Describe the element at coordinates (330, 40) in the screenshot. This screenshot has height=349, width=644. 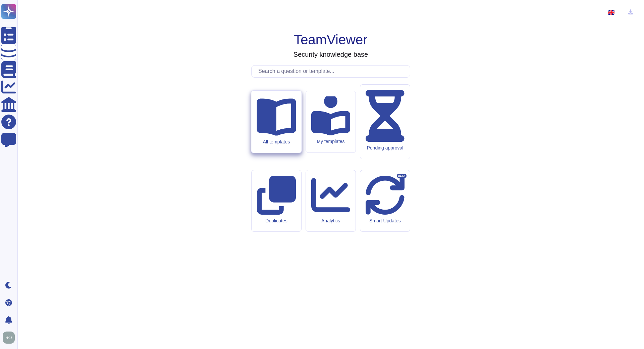
I see `h1: TeamViewer` at that location.